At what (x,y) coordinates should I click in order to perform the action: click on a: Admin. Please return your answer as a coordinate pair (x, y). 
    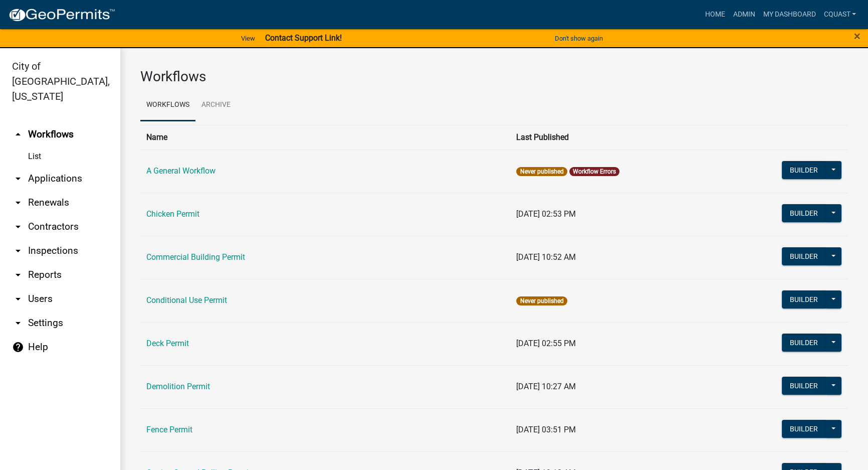
    Looking at the image, I should click on (743, 14).